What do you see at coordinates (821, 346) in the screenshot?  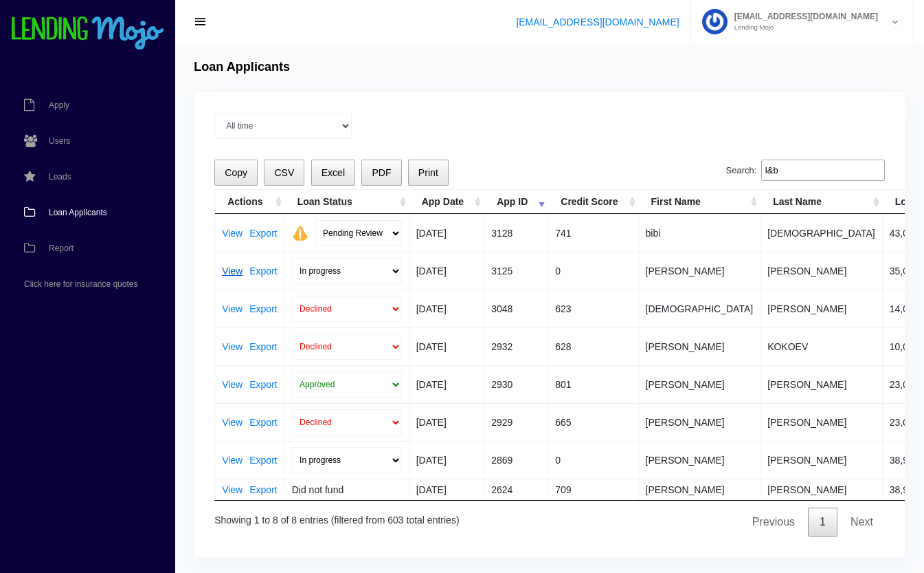 I see `td: KOKOEV` at bounding box center [821, 346].